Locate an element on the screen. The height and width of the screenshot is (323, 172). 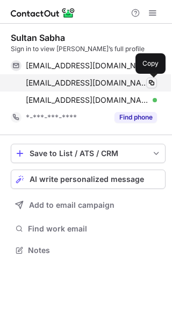
div: Sultan Sabha is located at coordinates (38, 38).